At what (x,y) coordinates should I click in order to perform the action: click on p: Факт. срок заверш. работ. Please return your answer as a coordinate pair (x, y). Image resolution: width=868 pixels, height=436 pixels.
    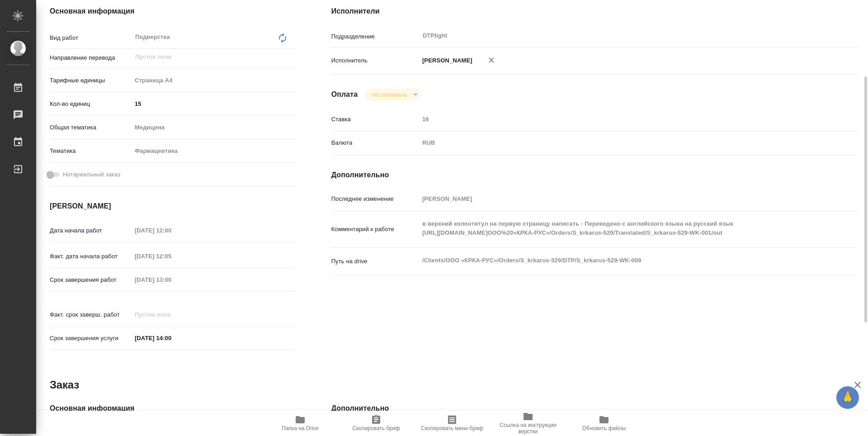
    Looking at the image, I should click on (90, 315).